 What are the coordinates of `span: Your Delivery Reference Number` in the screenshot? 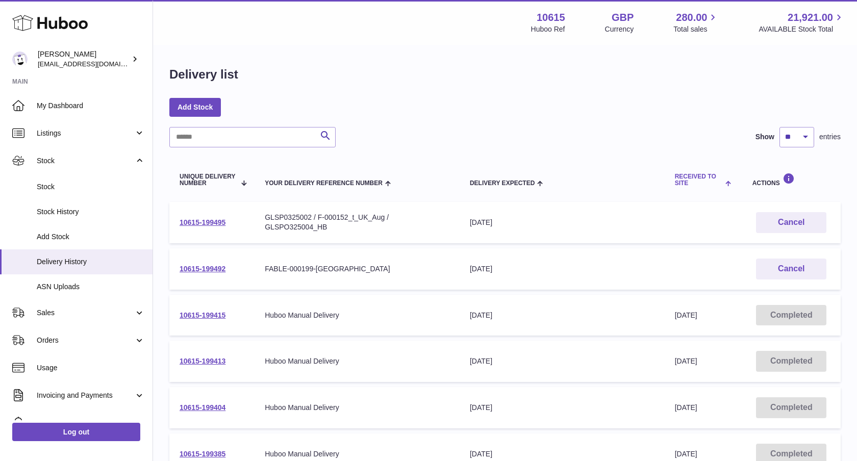 It's located at (324, 183).